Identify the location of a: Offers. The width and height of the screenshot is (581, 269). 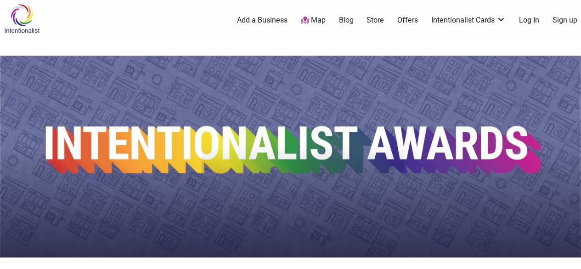
(407, 20).